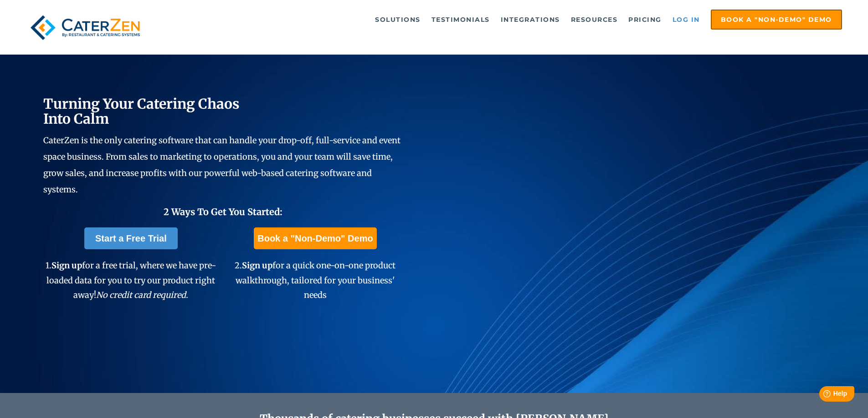 This screenshot has width=868, height=418. Describe the element at coordinates (503, 20) in the screenshot. I see `div: Navigation Menu` at that location.